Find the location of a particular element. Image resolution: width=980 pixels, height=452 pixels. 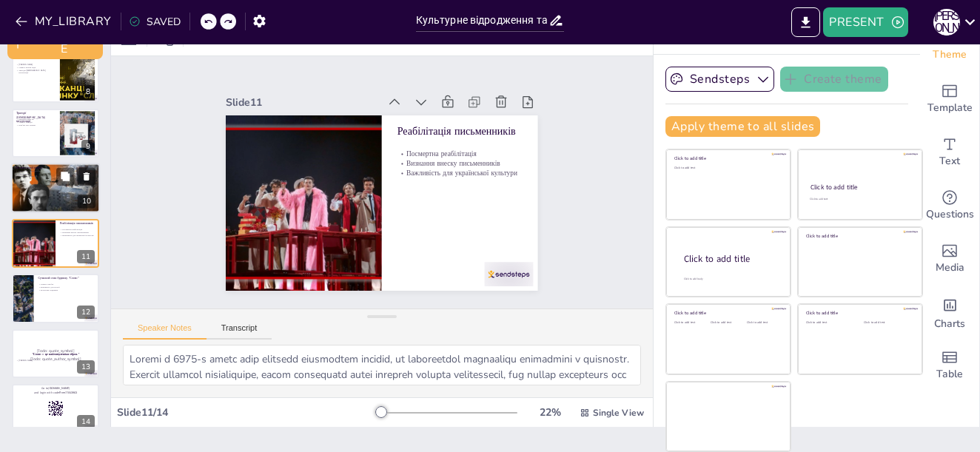

p: and login with code is located at coordinates (55, 393).